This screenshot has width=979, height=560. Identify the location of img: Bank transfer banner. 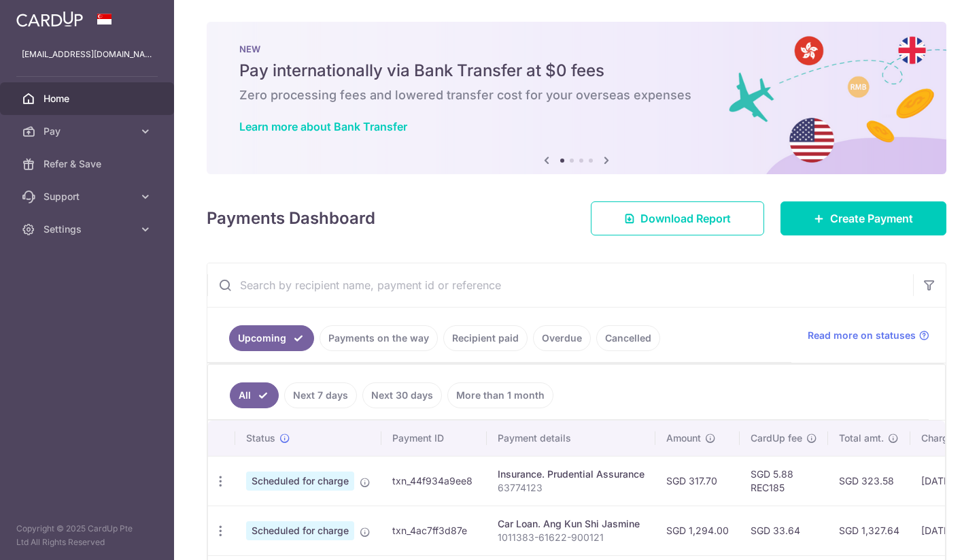
(577, 98).